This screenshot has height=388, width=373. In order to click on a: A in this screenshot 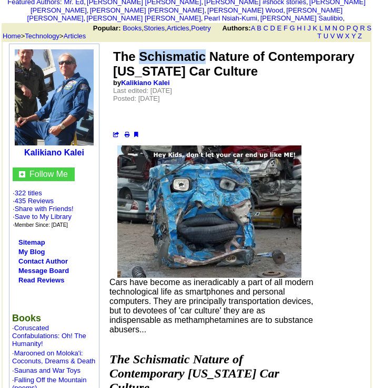, I will do `click(253, 28)`.